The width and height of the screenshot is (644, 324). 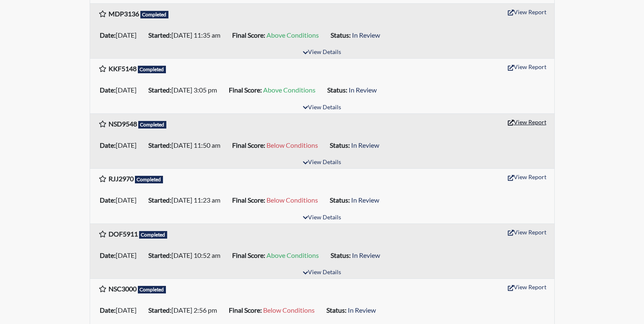 I want to click on b: RJJ2970, so click(x=121, y=179).